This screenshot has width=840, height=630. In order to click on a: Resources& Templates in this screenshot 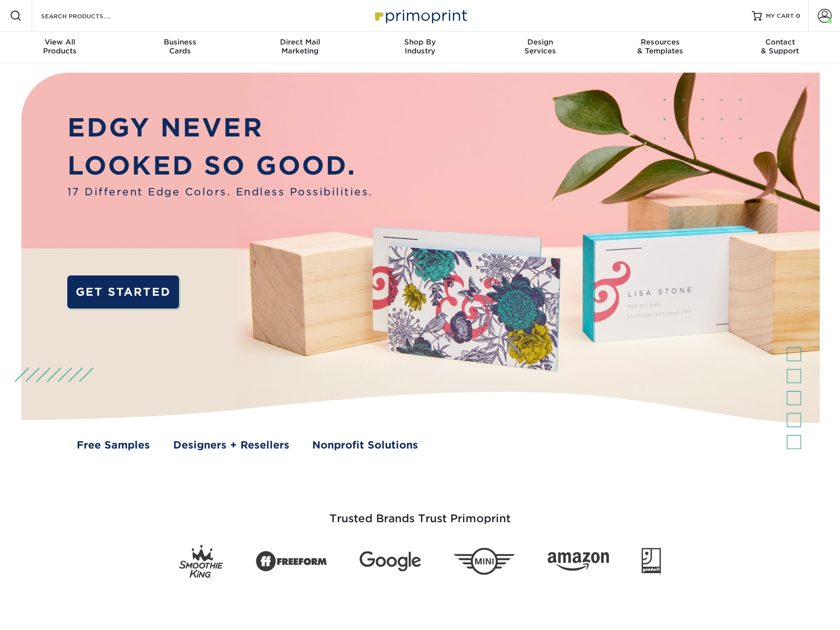, I will do `click(661, 47)`.